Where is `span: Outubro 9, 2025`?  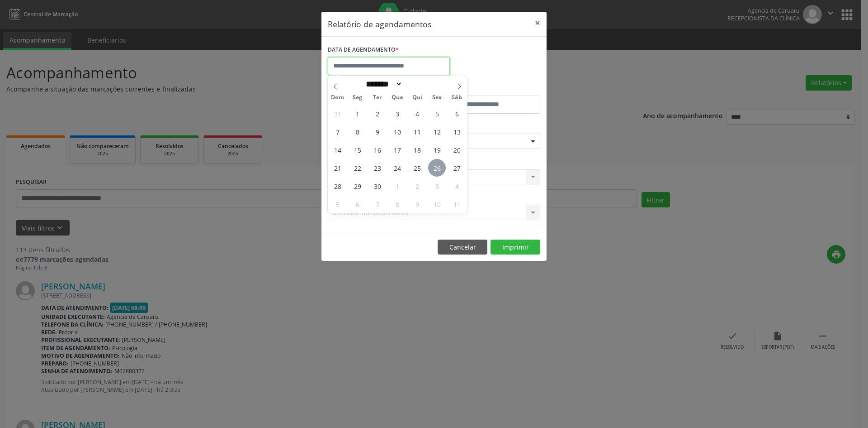
span: Outubro 9, 2025 is located at coordinates (417, 203).